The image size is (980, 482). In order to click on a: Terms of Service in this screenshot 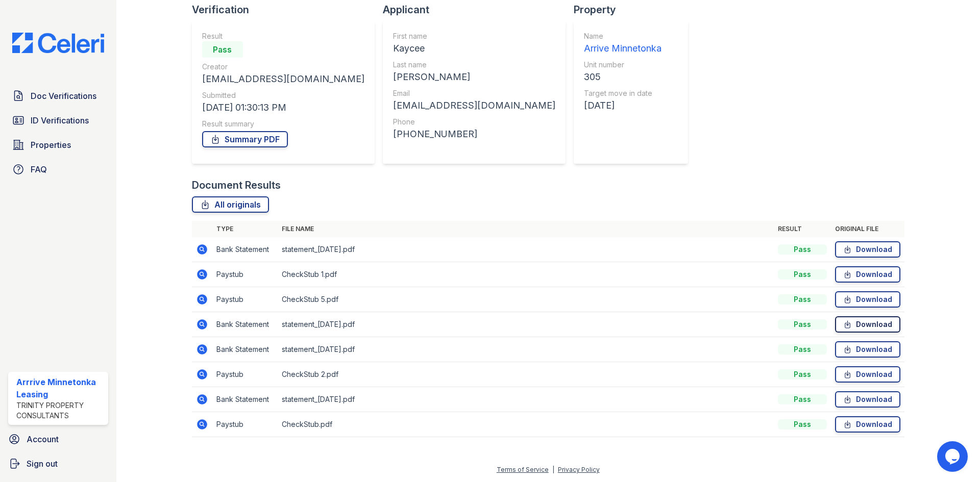, I will do `click(523, 470)`.